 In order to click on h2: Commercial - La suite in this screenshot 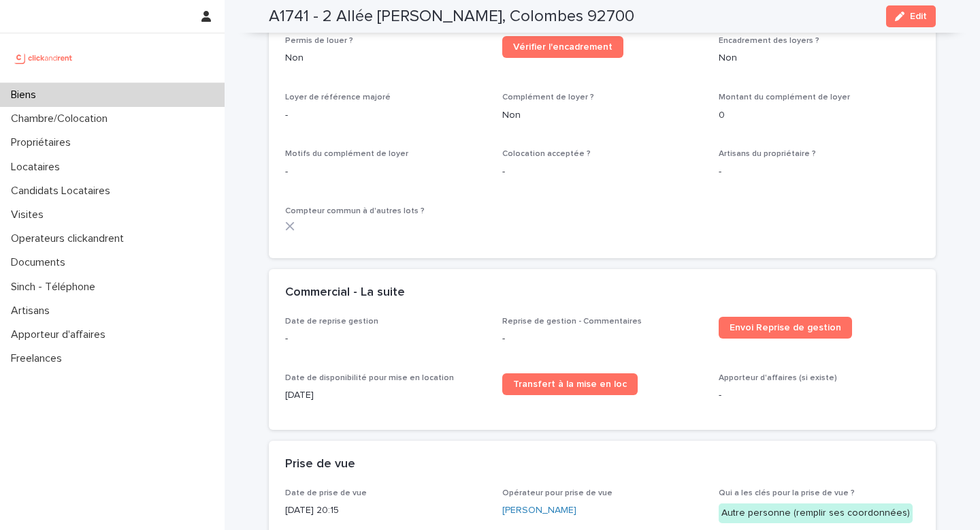, I will do `click(345, 293)`.